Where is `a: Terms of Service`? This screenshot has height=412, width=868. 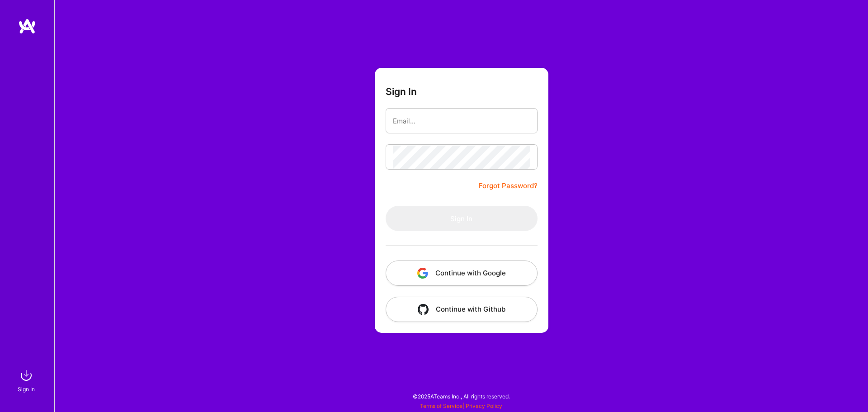 a: Terms of Service is located at coordinates (441, 406).